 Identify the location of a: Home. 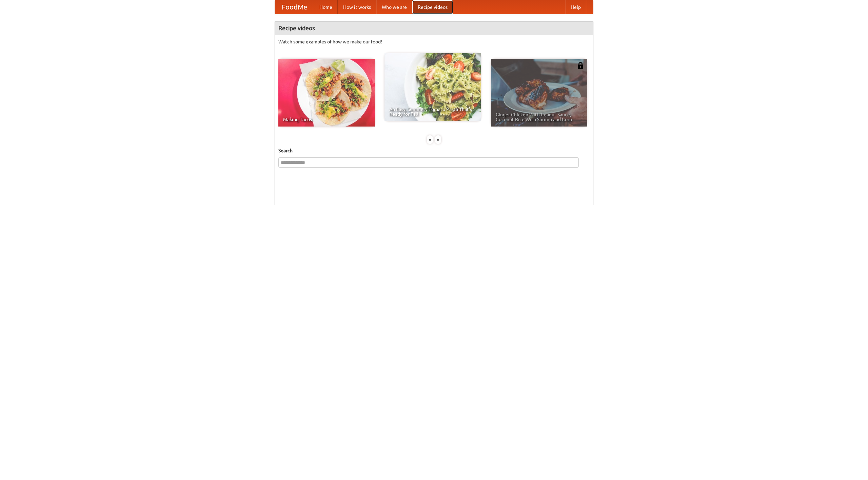
(326, 7).